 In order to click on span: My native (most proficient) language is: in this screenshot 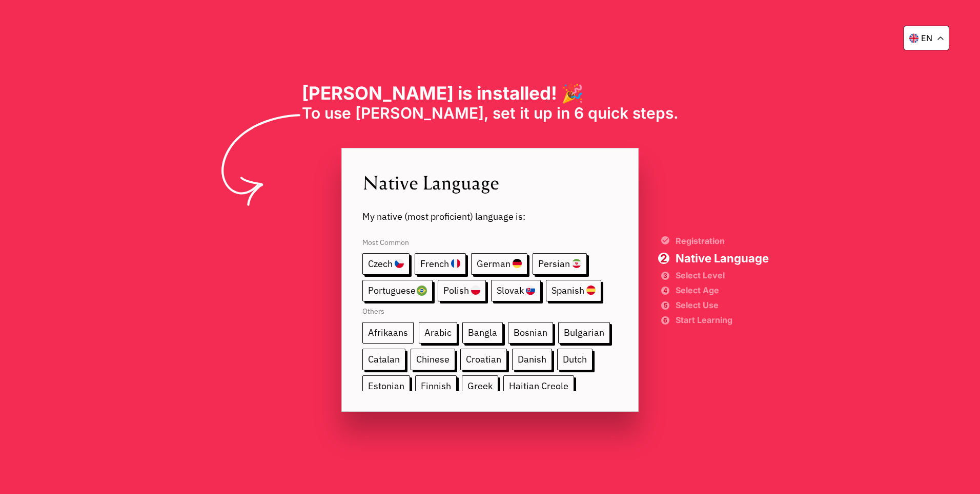, I will do `click(490, 208)`.